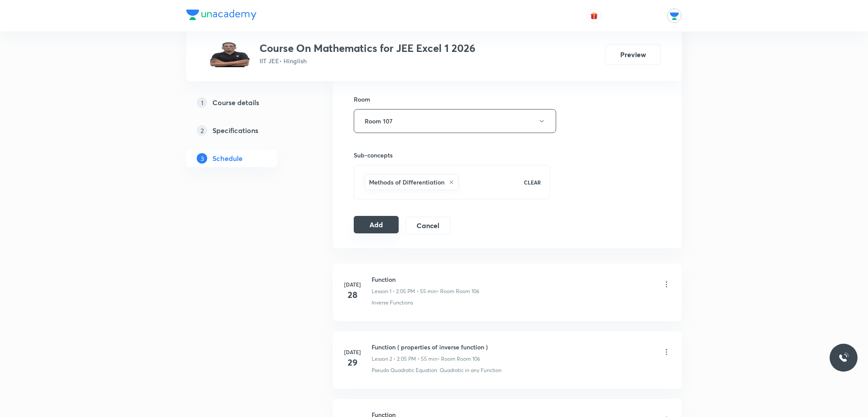 This screenshot has width=868, height=417. What do you see at coordinates (353, 363) in the screenshot?
I see `h4: 29` at bounding box center [353, 363].